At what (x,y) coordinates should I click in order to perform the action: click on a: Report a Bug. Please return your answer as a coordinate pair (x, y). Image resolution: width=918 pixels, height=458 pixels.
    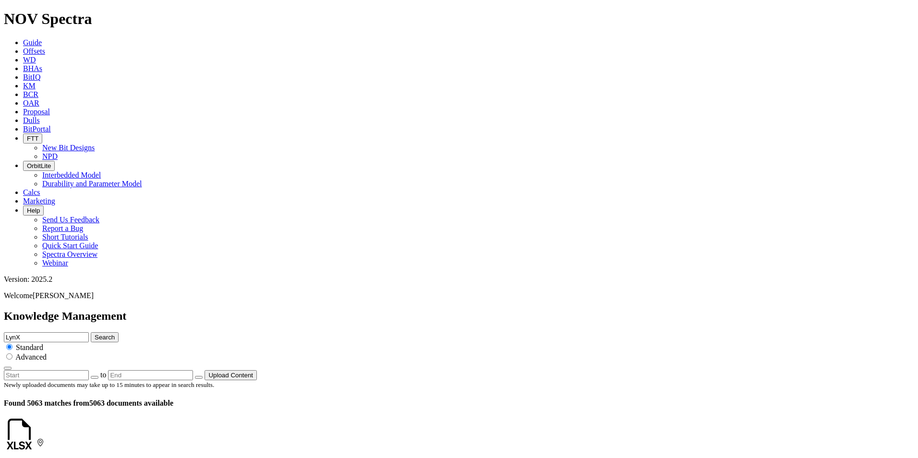
    Looking at the image, I should click on (62, 228).